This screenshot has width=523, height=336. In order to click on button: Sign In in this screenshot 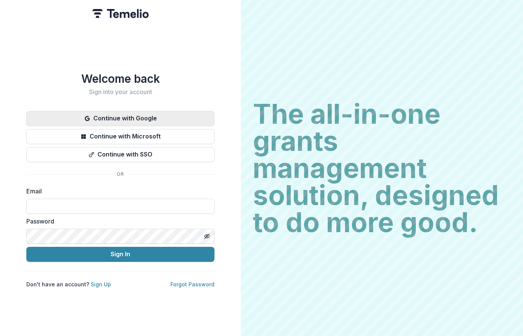, I will do `click(120, 255)`.